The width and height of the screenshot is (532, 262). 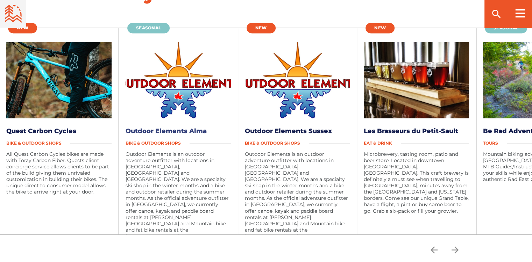 What do you see at coordinates (411, 131) in the screenshot?
I see `a: Les Brasseurs du Petit-Sault` at bounding box center [411, 131].